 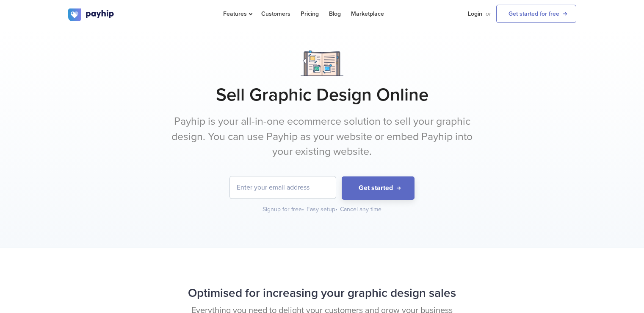 What do you see at coordinates (284, 209) in the screenshot?
I see `div: Signup for free` at bounding box center [284, 209].